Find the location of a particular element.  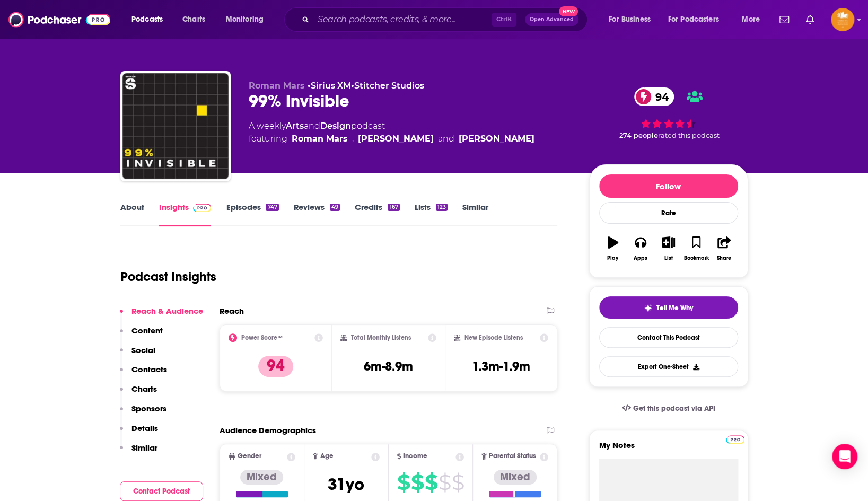

button: Similar is located at coordinates (139, 453).